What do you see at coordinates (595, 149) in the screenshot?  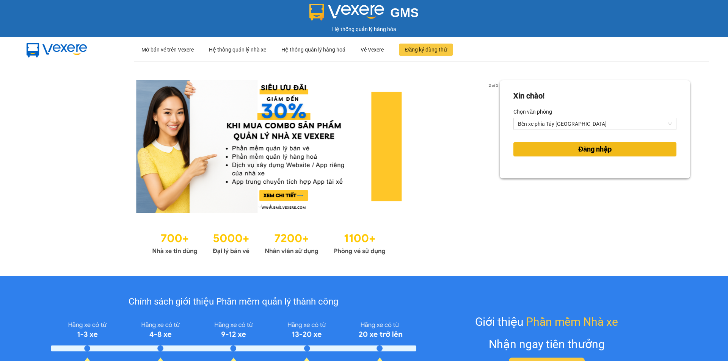 I see `button: Đăng nhập` at bounding box center [595, 149].